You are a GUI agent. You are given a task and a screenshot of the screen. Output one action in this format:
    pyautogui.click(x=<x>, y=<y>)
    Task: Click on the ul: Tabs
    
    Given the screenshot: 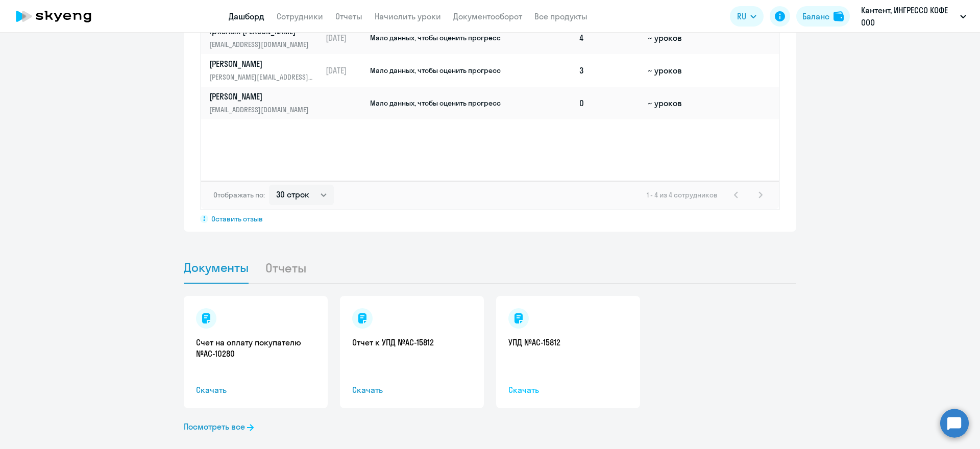 What is the action you would take?
    pyautogui.click(x=490, y=268)
    